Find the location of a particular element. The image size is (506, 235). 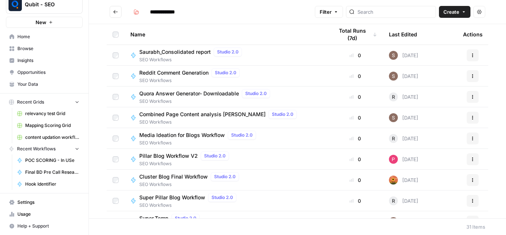

img: l5vqc8ydk5364n52aqzkgv4pm5l4 is located at coordinates (394, 159).